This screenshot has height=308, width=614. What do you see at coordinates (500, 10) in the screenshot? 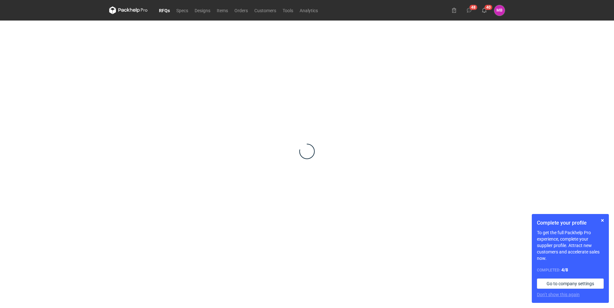
I see `button: MB` at bounding box center [500, 10].